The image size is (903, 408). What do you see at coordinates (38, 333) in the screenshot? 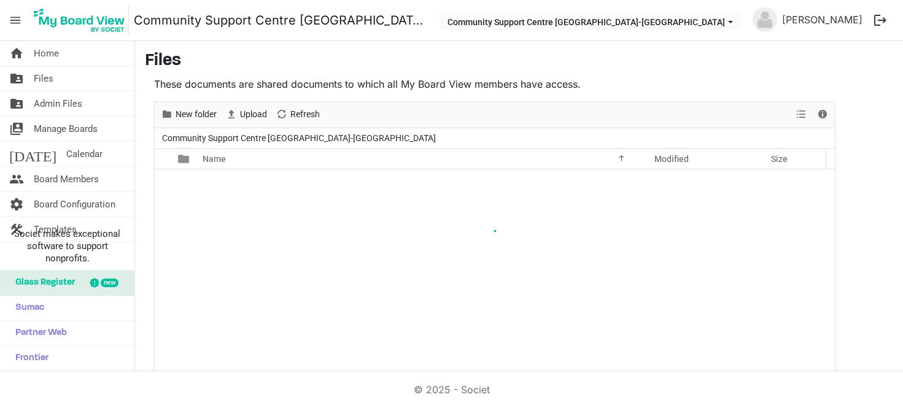
I see `span: Partner Web` at bounding box center [38, 333].